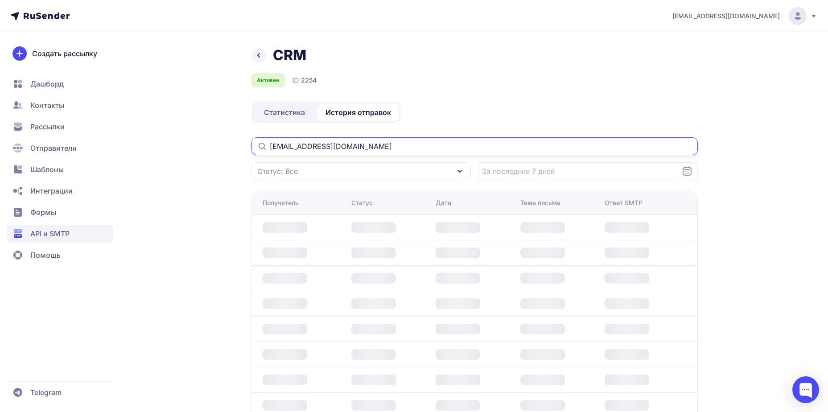 The image size is (828, 412). Describe the element at coordinates (358, 112) in the screenshot. I see `span: История отправок` at that location.